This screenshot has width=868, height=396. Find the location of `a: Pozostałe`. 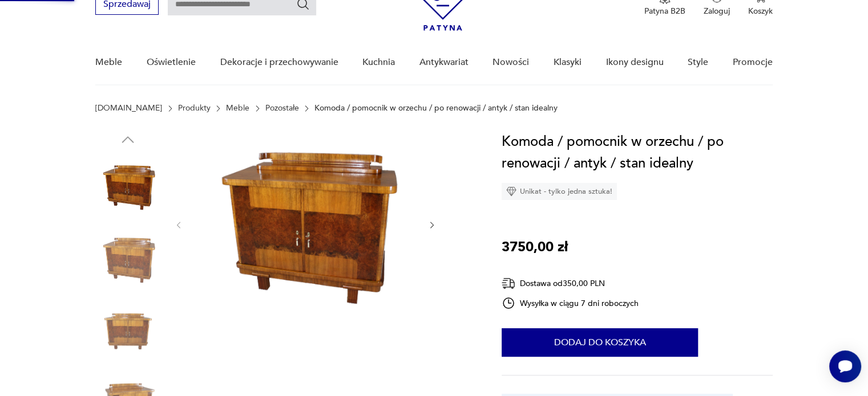

a: Pozostałe is located at coordinates (282, 108).